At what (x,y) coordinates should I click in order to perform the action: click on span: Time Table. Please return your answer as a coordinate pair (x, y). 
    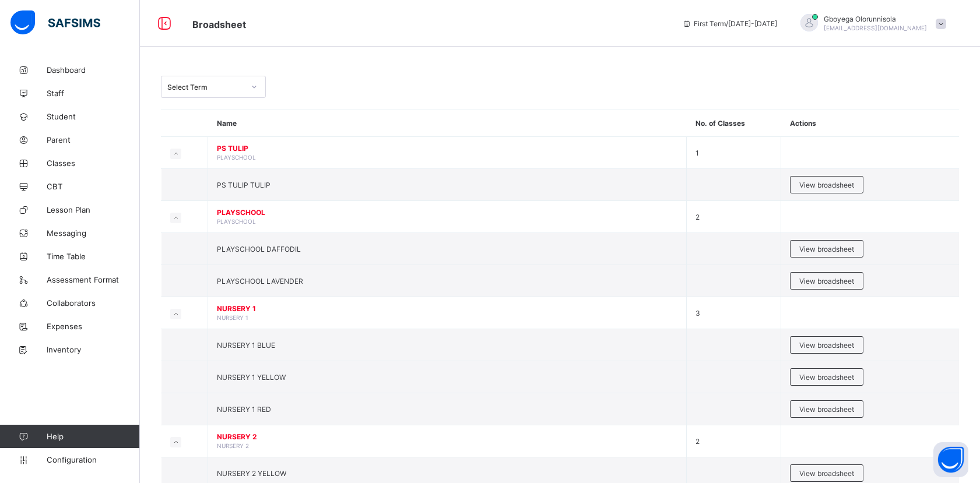
    Looking at the image, I should click on (93, 256).